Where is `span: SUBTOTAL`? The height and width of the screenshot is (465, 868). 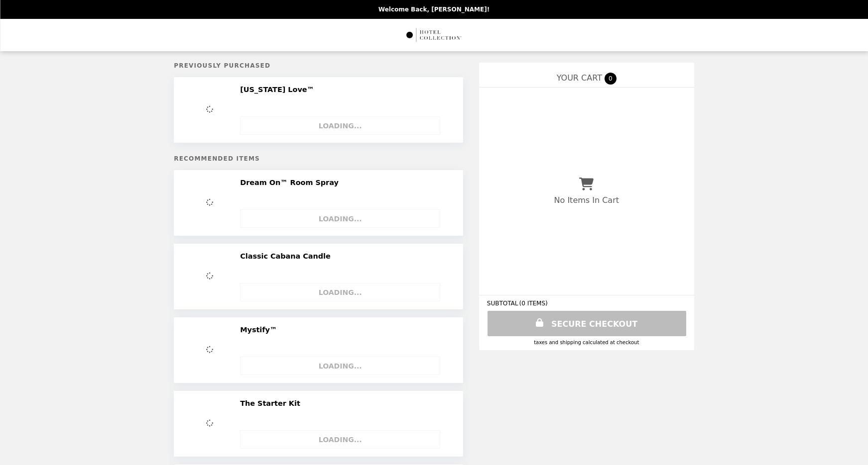
span: SUBTOTAL is located at coordinates (503, 304).